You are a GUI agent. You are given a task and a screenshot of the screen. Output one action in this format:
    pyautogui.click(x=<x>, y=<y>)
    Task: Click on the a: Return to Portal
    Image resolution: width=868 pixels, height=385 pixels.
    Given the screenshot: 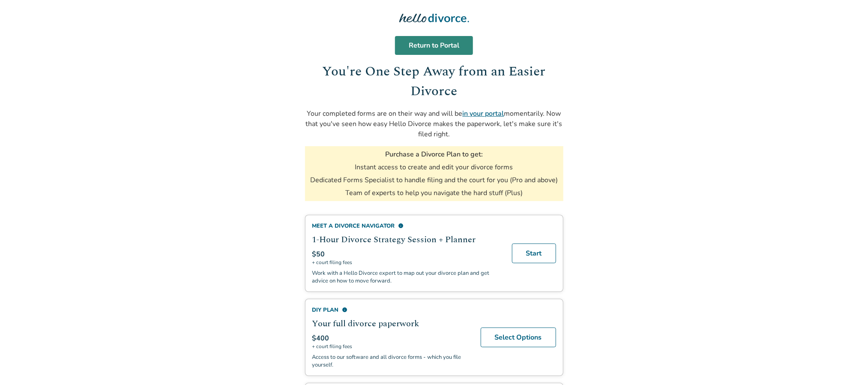 What is the action you would take?
    pyautogui.click(x=434, y=45)
    